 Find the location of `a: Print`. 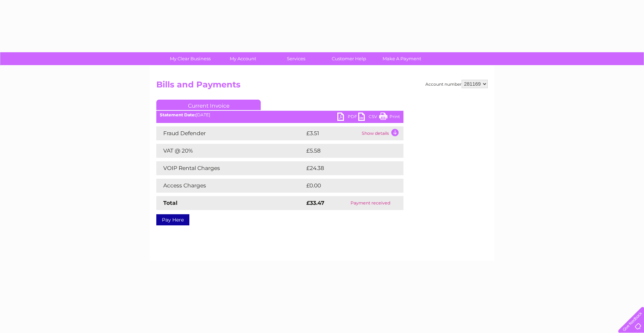

a: Print is located at coordinates (389, 117).